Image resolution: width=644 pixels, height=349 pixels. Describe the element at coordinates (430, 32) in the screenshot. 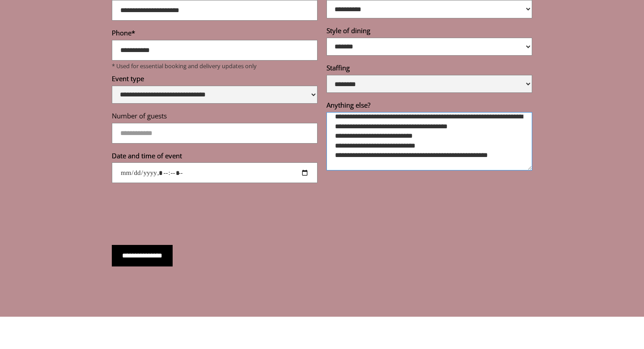

I see `label: Style of dining` at that location.